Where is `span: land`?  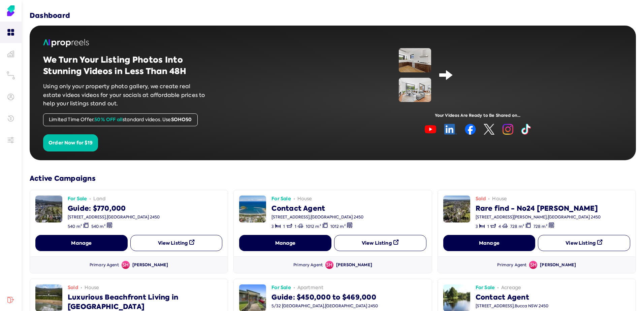
span: land is located at coordinates (99, 199).